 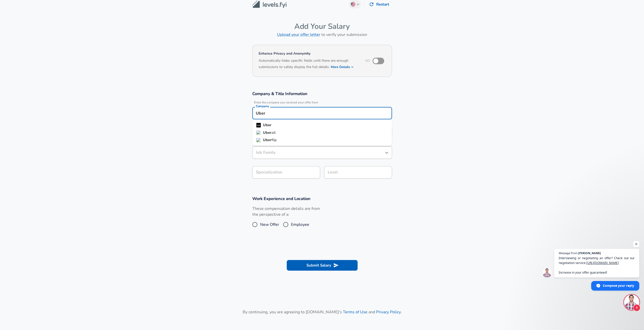 What do you see at coordinates (308, 64) in the screenshot?
I see `h6: Automatically hides specific fields until there are enough submissions to safely display the full...` at bounding box center [308, 64].